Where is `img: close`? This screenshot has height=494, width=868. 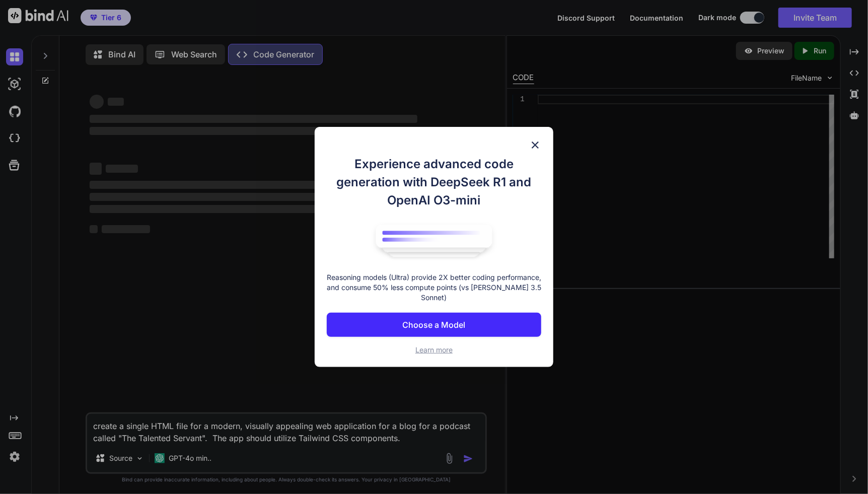 img: close is located at coordinates (535, 145).